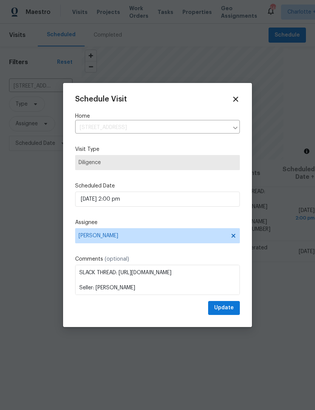  Describe the element at coordinates (236, 99) in the screenshot. I see `span: Close` at that location.